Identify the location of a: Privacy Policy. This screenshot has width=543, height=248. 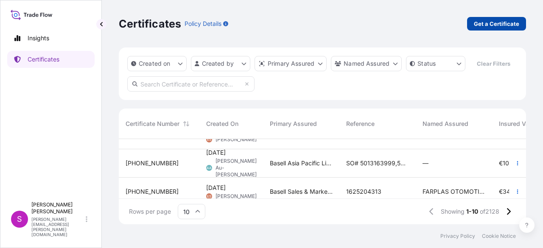
(458, 236).